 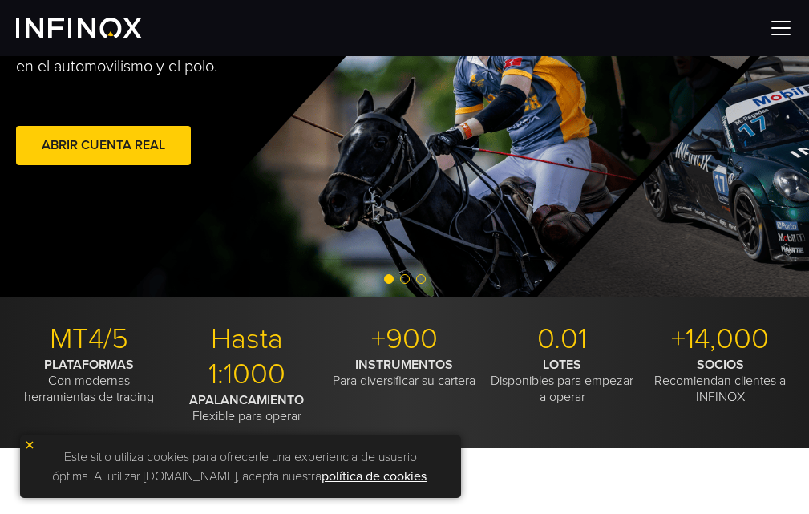 What do you see at coordinates (562, 381) in the screenshot?
I see `p: Disponibles para empezar a operar` at bounding box center [562, 381].